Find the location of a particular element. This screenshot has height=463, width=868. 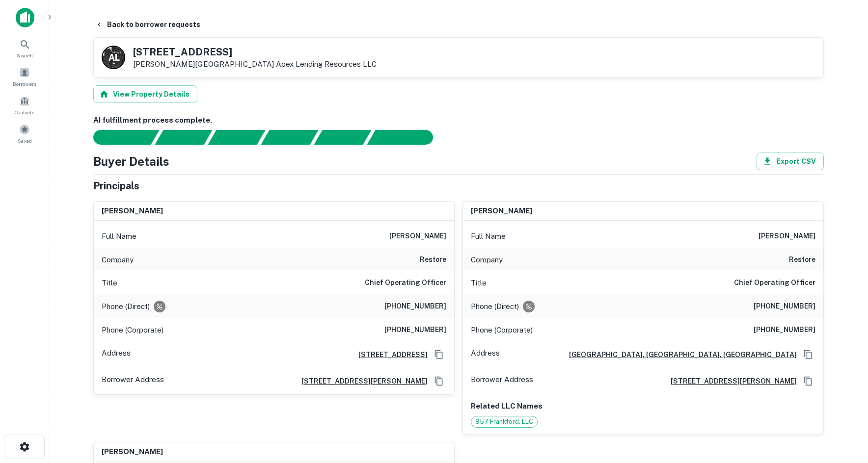

a: Saved is located at coordinates (25, 133).